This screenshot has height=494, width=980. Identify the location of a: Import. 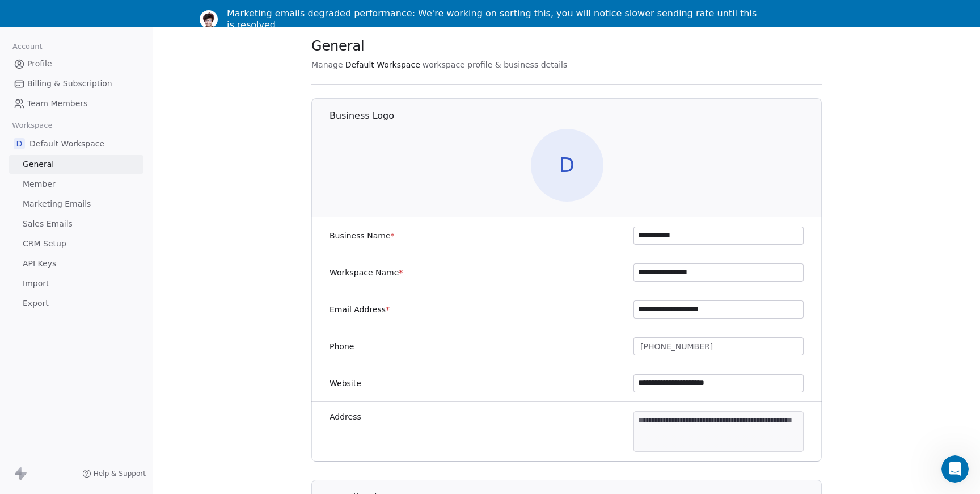
(76, 283).